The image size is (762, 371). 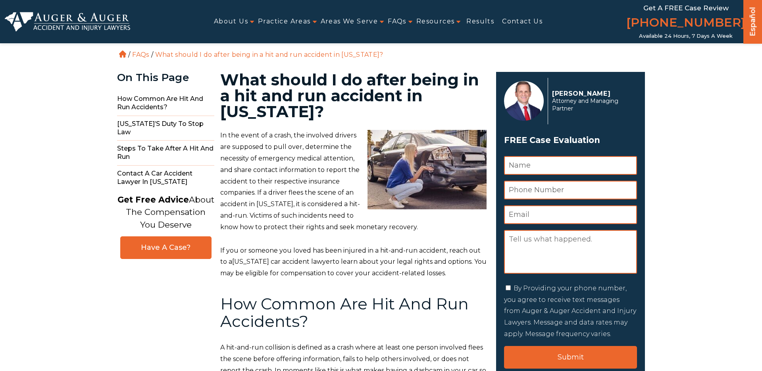 I want to click on input: Phone Number, so click(x=570, y=190).